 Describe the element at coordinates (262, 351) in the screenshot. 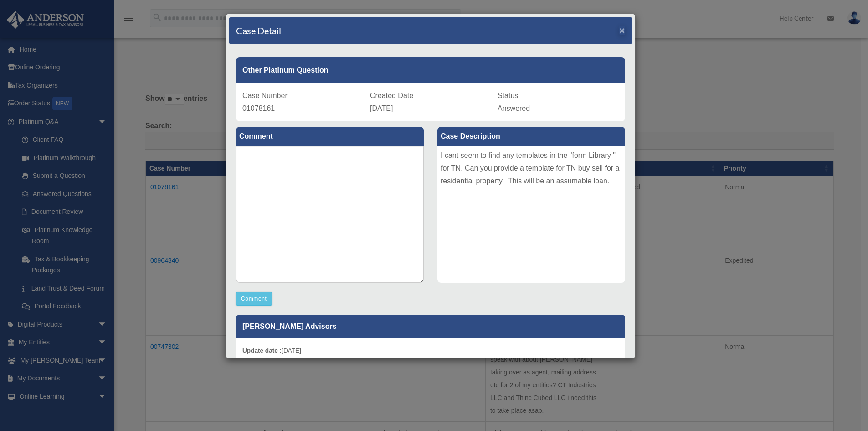

I see `b: Update date :` at that location.